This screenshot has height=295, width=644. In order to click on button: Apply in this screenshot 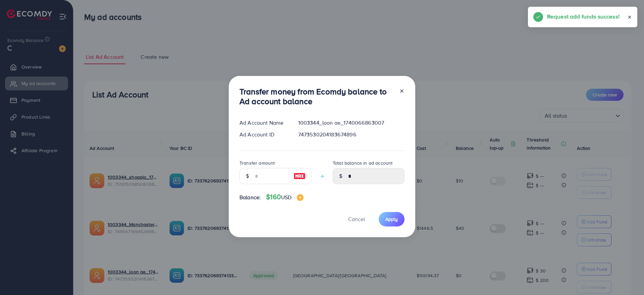, I will do `click(391, 219)`.